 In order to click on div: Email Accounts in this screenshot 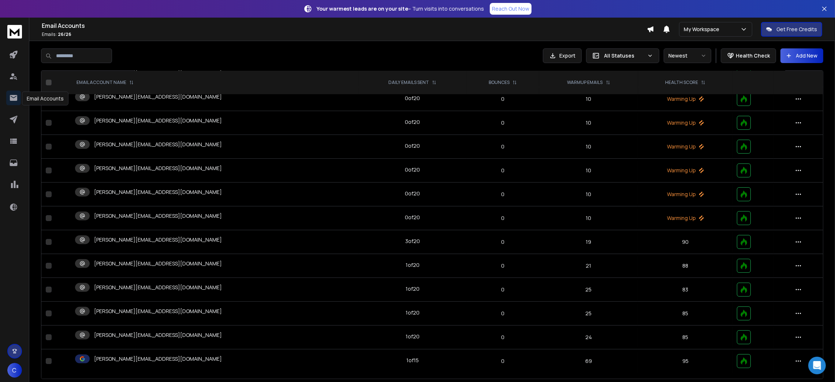, I will do `click(45, 99)`.